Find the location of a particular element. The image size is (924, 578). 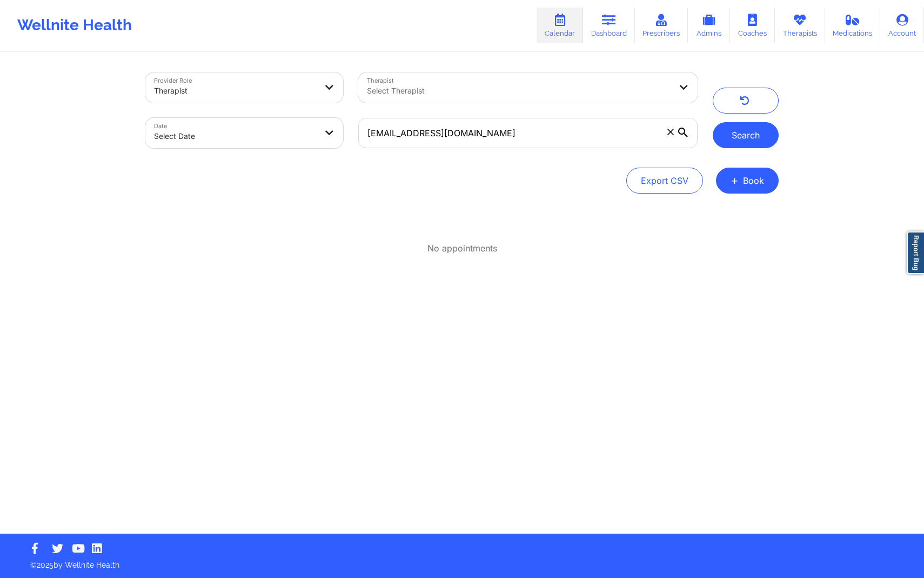

div: Therapist is located at coordinates (235, 91).